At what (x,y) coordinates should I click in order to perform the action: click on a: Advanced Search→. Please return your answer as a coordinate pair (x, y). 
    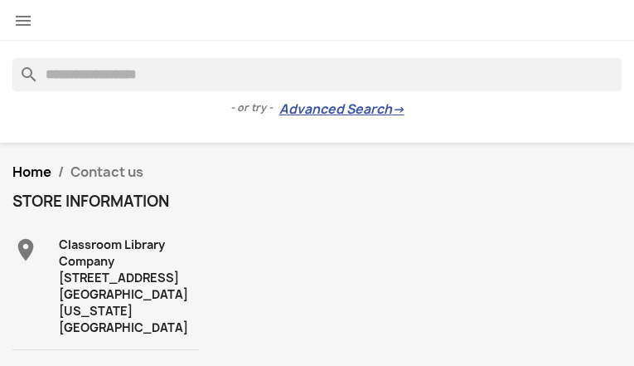
    Looking at the image, I should click on (342, 109).